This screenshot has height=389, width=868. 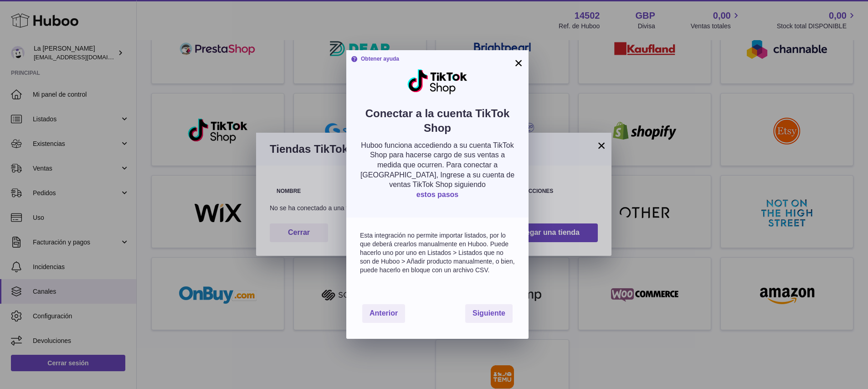 I want to click on button: Siguiente, so click(x=489, y=313).